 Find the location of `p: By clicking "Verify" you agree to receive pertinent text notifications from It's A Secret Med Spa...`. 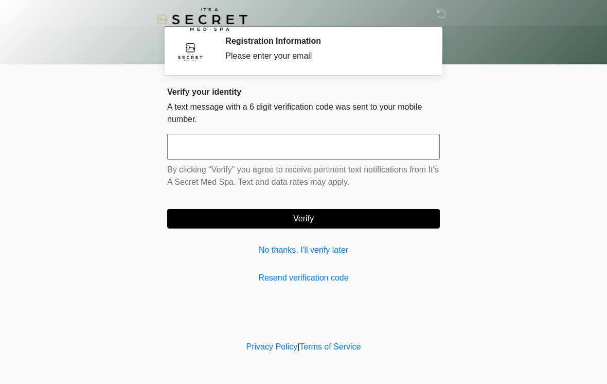

p: By clicking "Verify" you agree to receive pertinent text notifications from It's A Secret Med Spa... is located at coordinates (303, 176).